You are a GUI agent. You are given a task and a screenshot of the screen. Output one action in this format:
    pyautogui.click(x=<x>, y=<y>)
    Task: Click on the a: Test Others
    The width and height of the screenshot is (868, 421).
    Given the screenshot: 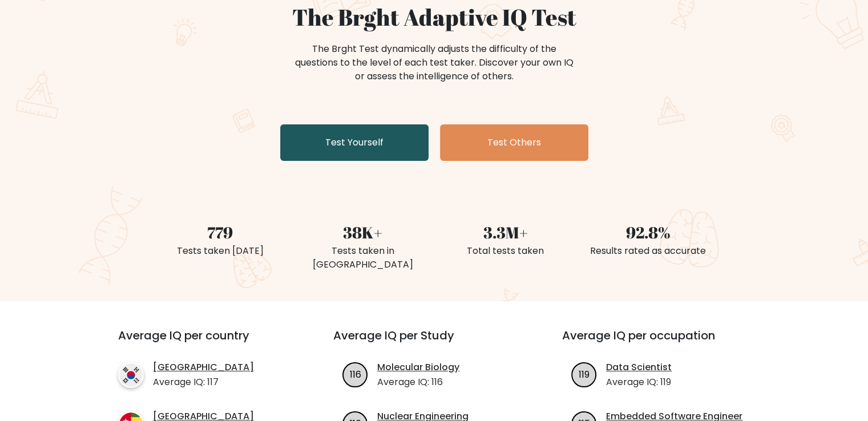 What is the action you would take?
    pyautogui.click(x=514, y=143)
    